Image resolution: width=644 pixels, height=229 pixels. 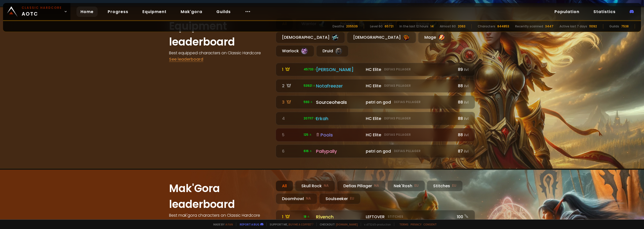 What do you see at coordinates (284, 186) in the screenshot?
I see `div: All` at bounding box center [284, 186].